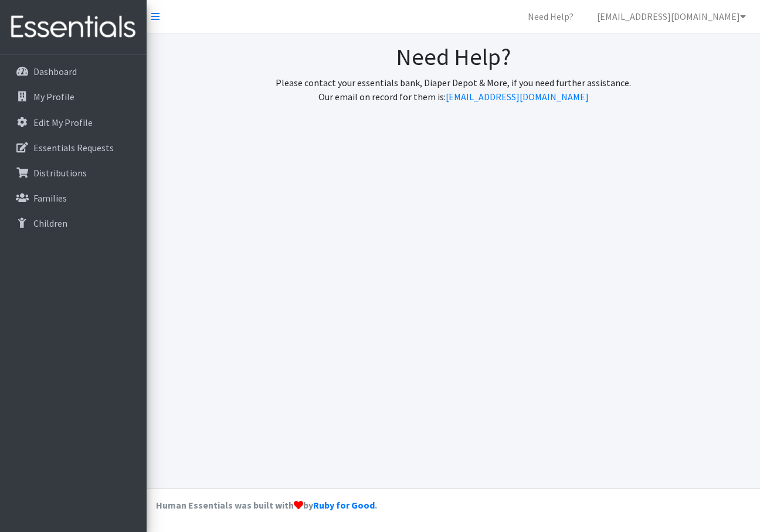  Describe the element at coordinates (73, 148) in the screenshot. I see `a: Essentials Requests` at that location.